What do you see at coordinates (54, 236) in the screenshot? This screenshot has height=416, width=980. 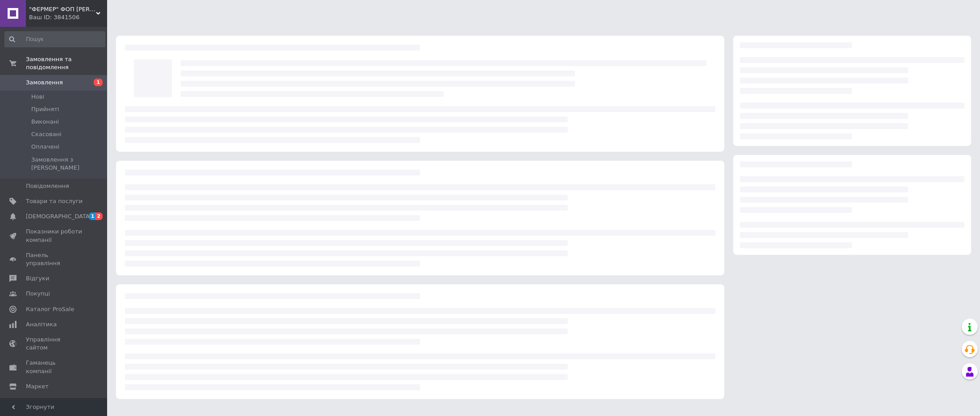 I see `span: Показники роботи компанії` at bounding box center [54, 236].